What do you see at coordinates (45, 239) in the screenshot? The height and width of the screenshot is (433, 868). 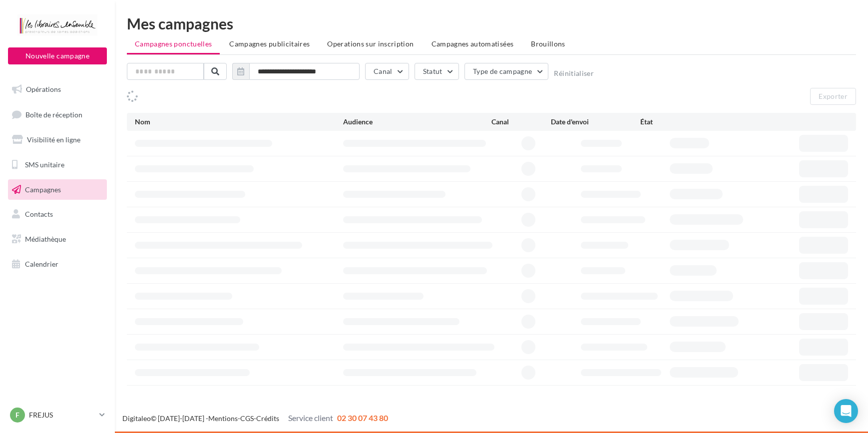 I see `span: Médiathèque` at bounding box center [45, 239].